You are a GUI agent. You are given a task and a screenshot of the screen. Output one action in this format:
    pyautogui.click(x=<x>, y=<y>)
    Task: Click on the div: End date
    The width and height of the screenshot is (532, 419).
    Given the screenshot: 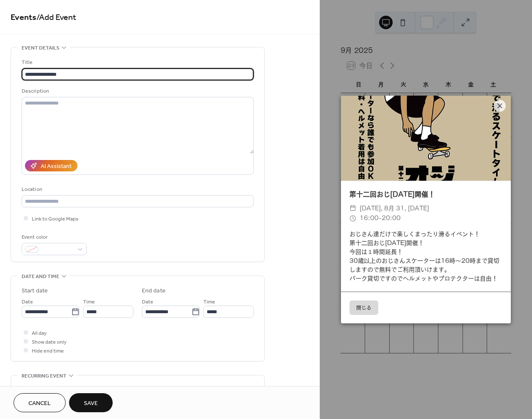 What is the action you would take?
    pyautogui.click(x=154, y=291)
    